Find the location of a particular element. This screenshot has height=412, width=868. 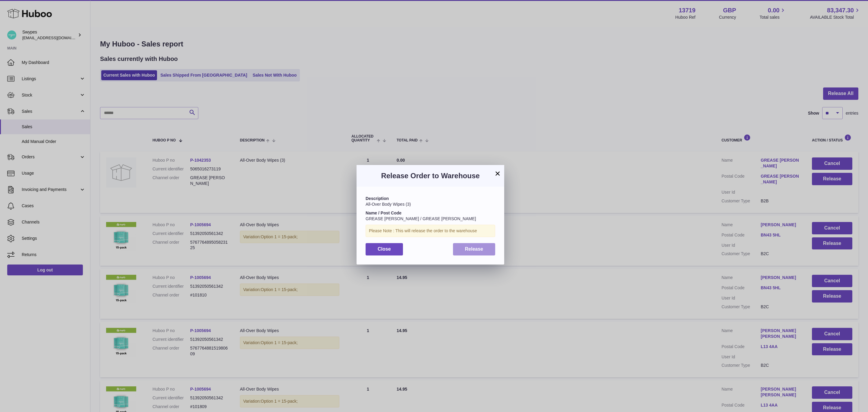

h3: Release Order to Warehouse is located at coordinates (431, 175).